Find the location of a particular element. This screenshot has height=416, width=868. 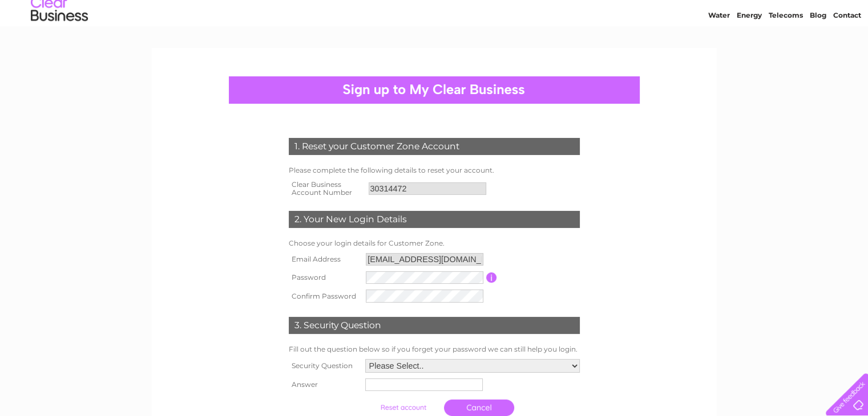

a: Water is located at coordinates (719, 52).